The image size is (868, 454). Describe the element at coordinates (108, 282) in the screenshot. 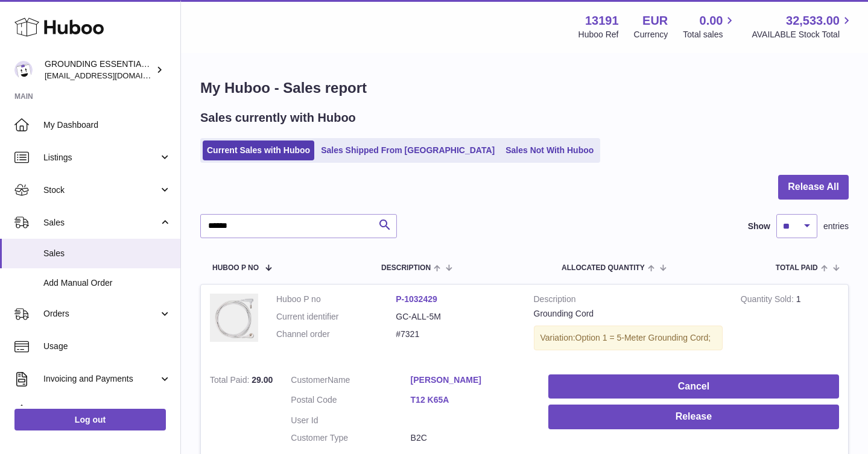

I see `span: Add Manual Order` at that location.